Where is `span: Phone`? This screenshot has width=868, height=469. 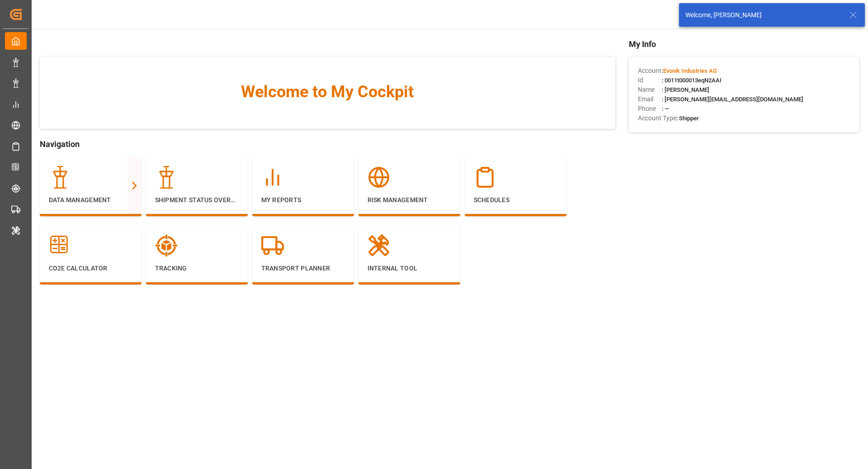 span: Phone is located at coordinates (650, 109).